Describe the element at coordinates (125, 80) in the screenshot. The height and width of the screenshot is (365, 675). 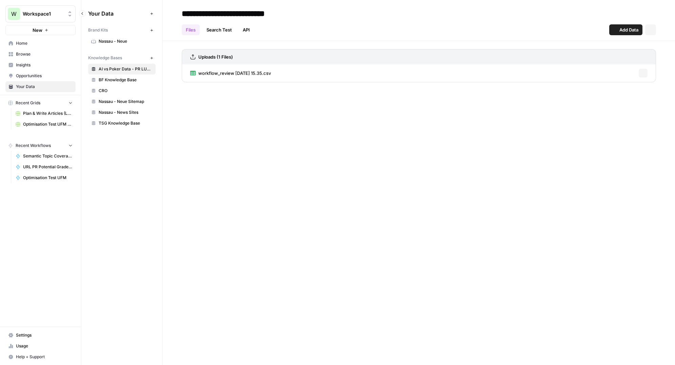
I see `span: BF Knowledge Base` at that location.